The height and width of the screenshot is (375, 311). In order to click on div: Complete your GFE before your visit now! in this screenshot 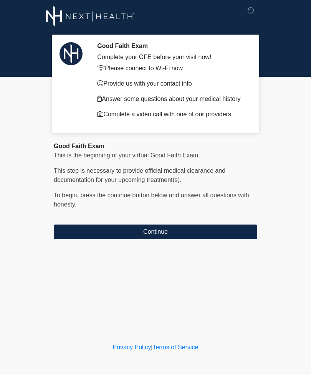, I will do `click(171, 57)`.